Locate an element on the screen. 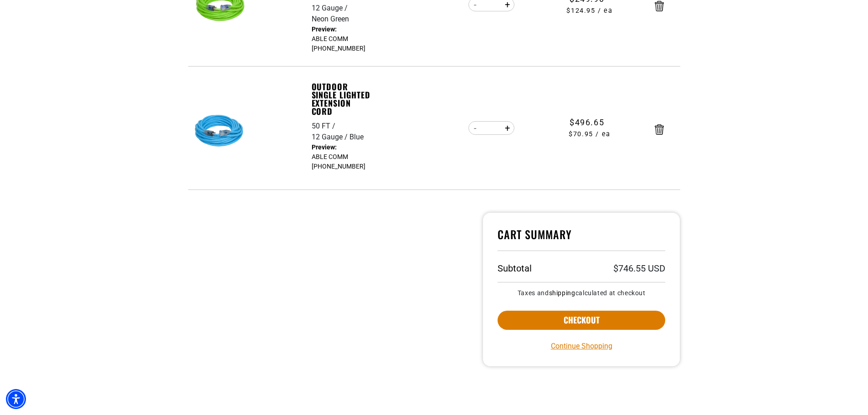  a: Continue Shopping is located at coordinates (581, 346).